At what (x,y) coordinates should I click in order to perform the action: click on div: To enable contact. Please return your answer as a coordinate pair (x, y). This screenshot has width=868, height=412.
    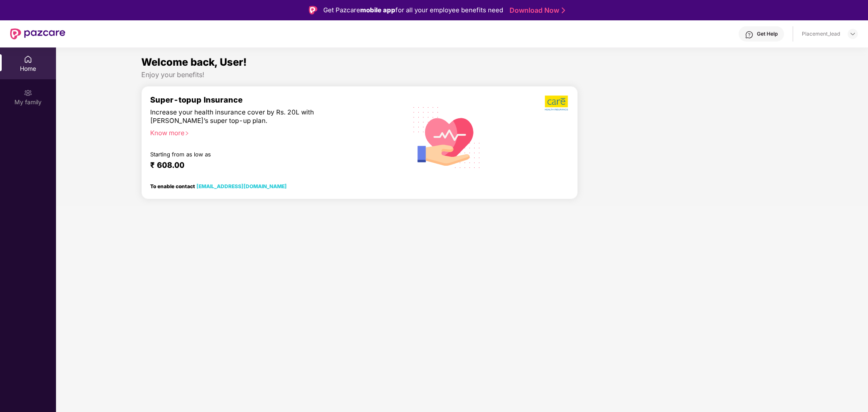
    Looking at the image, I should click on (218, 186).